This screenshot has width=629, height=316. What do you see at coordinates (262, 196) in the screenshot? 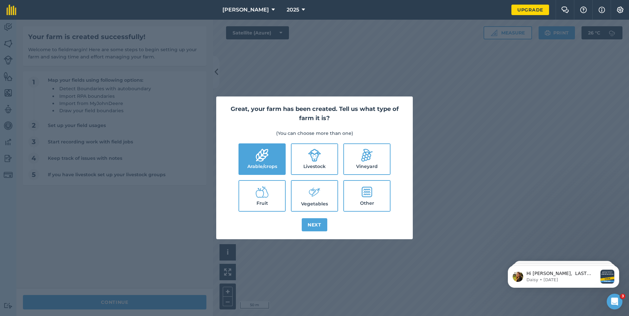
I see `label: Fruit` at bounding box center [262, 196].